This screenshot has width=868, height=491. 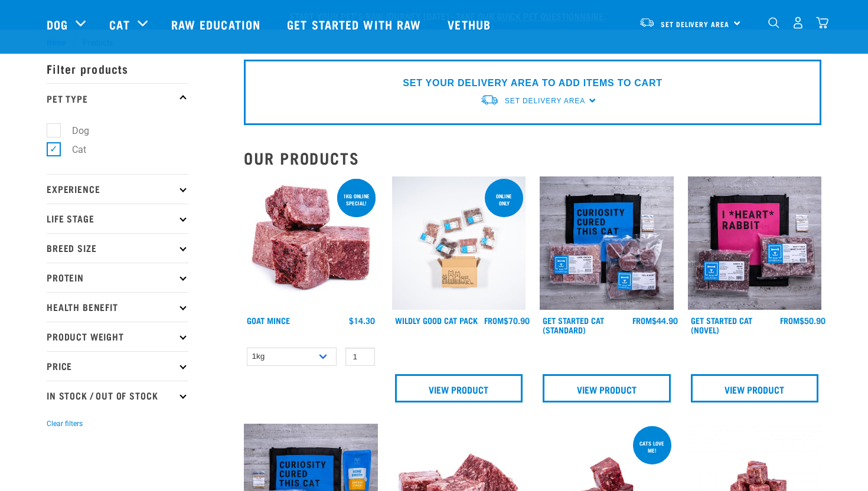 What do you see at coordinates (118, 218) in the screenshot?
I see `p: Life Stage` at bounding box center [118, 218].